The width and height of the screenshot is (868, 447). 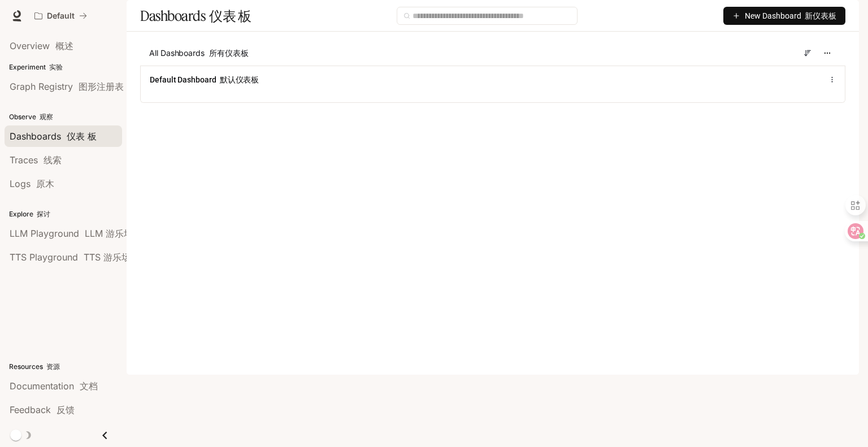 What do you see at coordinates (60, 16) in the screenshot?
I see `button: All workspaces` at bounding box center [60, 16].